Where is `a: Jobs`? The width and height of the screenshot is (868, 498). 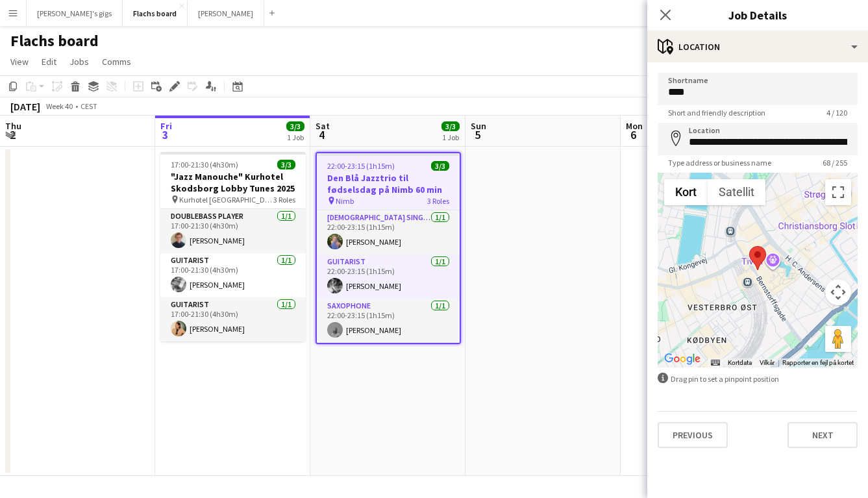 a: Jobs is located at coordinates (79, 61).